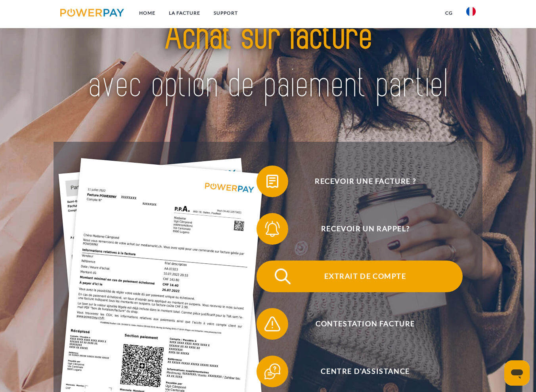 The width and height of the screenshot is (536, 392). What do you see at coordinates (359, 324) in the screenshot?
I see `a: Contestation Facture` at bounding box center [359, 324].